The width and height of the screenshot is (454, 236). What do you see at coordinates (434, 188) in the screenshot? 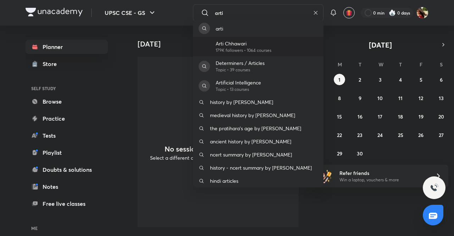
I see `img: ttu` at bounding box center [434, 188].